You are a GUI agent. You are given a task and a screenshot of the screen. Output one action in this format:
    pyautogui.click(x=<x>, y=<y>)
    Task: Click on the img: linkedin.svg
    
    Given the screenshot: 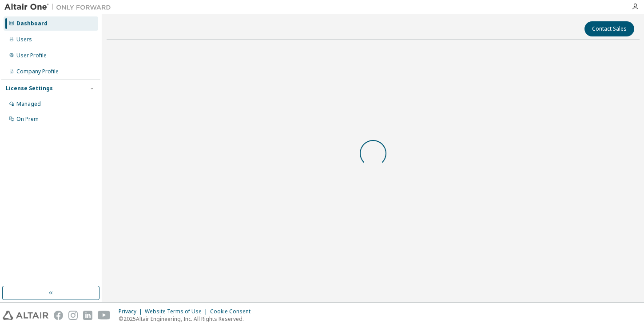 What is the action you would take?
    pyautogui.click(x=87, y=315)
    